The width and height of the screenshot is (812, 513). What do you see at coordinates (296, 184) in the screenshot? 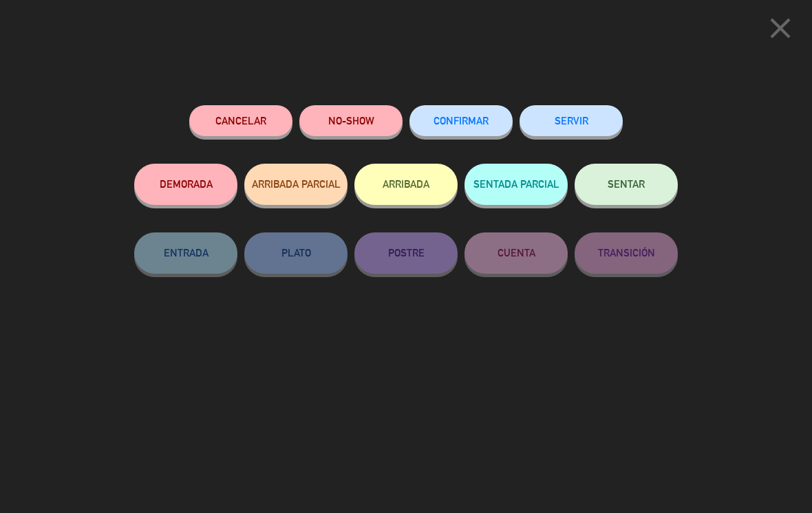
I see `button: ARRIBADA PARCIAL` at bounding box center [296, 184].